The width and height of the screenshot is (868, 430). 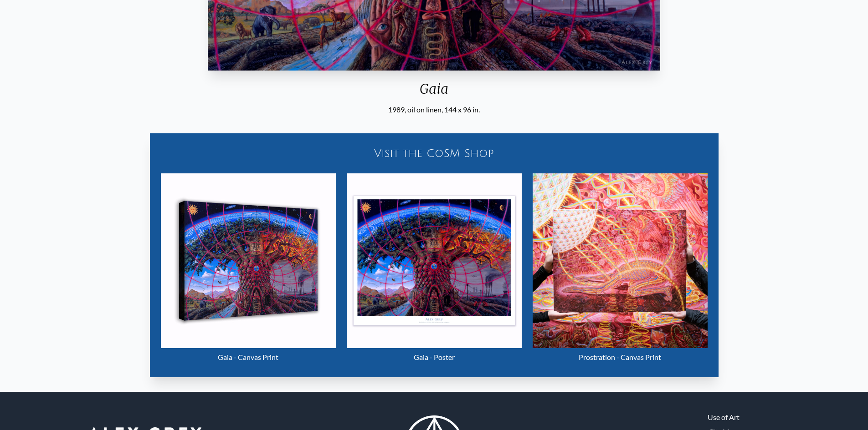 I want to click on img: Gaia - Canvas Print, so click(x=248, y=261).